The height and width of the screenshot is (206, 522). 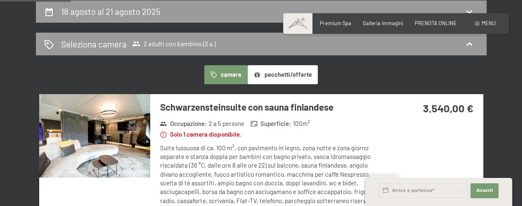 I want to click on button: camere, so click(x=226, y=75).